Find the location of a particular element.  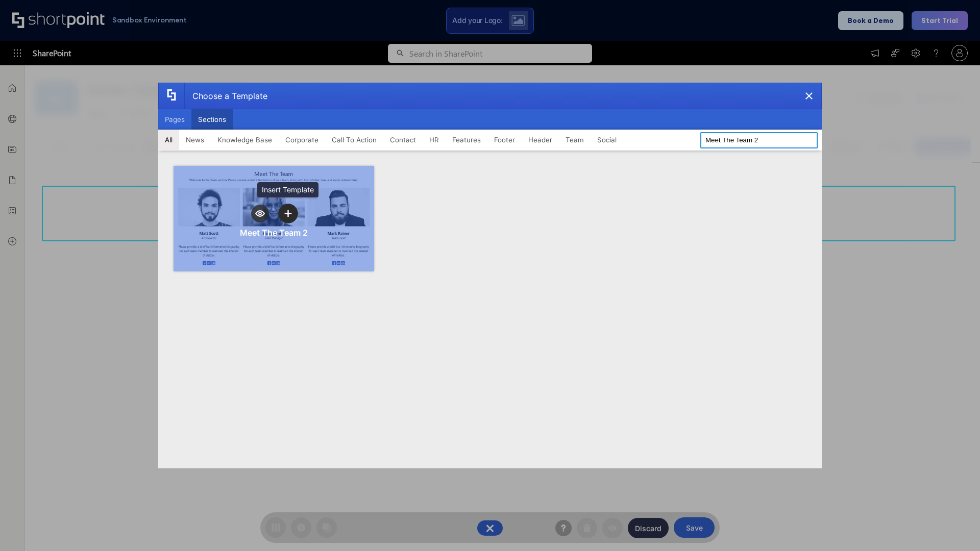

div: Choose a Template is located at coordinates (225, 96).